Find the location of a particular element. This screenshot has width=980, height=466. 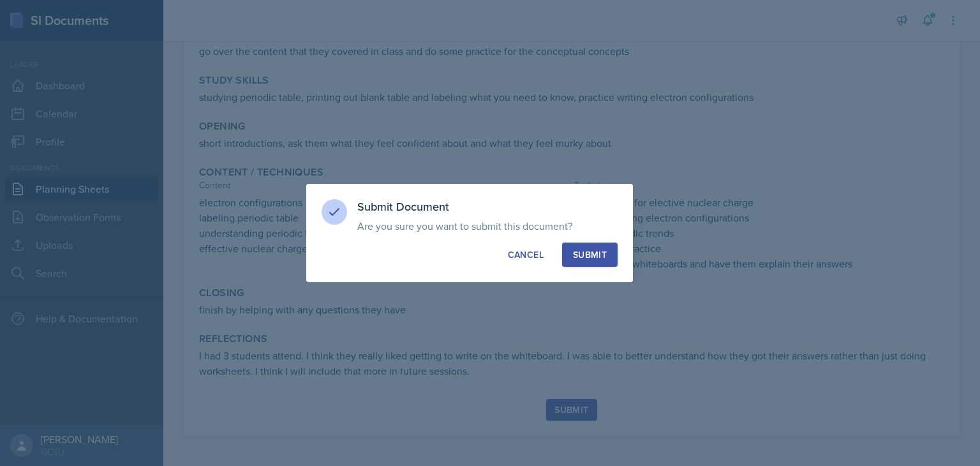

p: Are you sure you want to submit this document? is located at coordinates (488, 226).